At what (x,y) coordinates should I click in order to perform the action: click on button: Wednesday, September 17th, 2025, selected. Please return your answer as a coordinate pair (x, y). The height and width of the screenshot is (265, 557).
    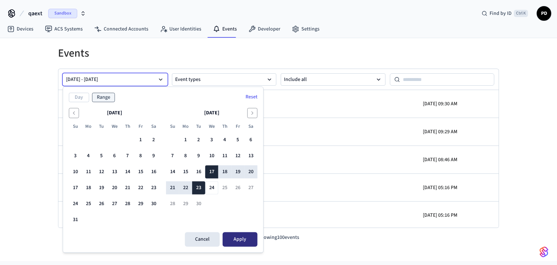
    Looking at the image, I should click on (212, 172).